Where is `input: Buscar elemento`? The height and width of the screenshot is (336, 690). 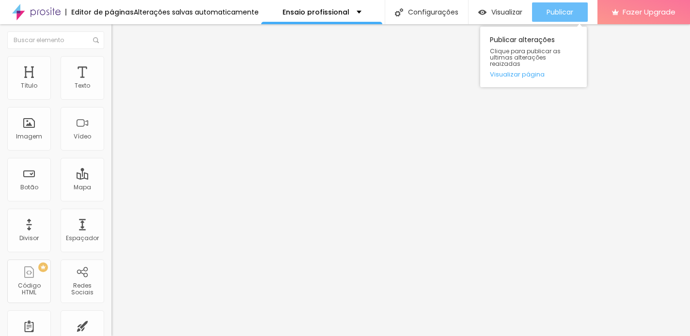 input: Buscar elemento is located at coordinates (56, 40).